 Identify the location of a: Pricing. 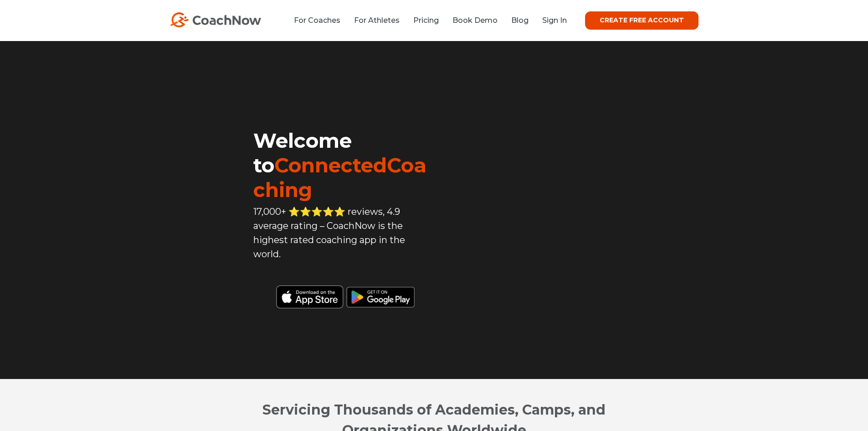
(426, 20).